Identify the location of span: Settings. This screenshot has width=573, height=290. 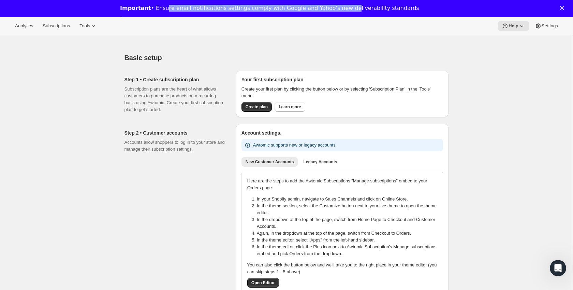
(550, 26).